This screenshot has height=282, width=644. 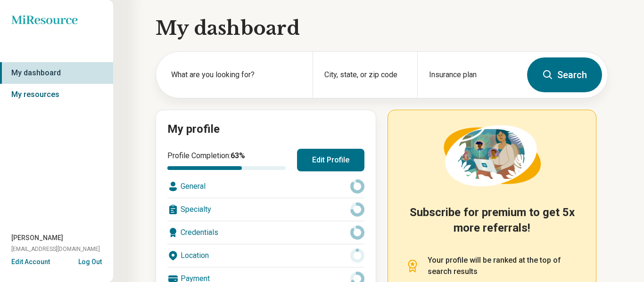 What do you see at coordinates (266, 210) in the screenshot?
I see `div: Specialty` at bounding box center [266, 210].